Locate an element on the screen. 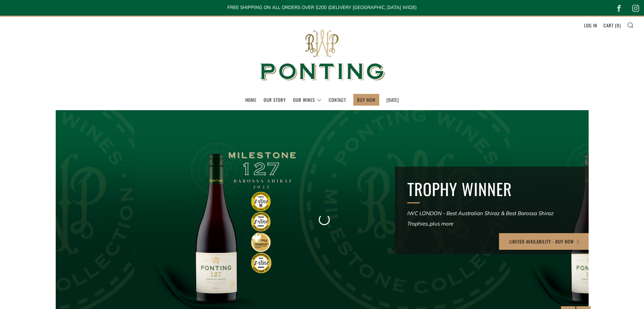 The width and height of the screenshot is (644, 309). a: Home is located at coordinates (250, 99).